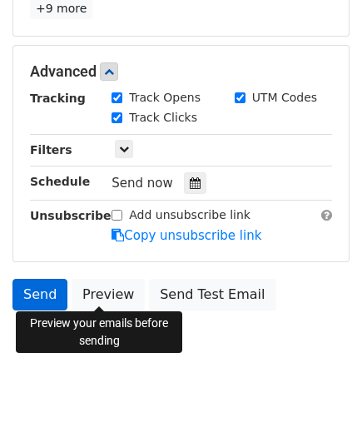  What do you see at coordinates (190, 215) in the screenshot?
I see `label: Add unsubscribe link` at bounding box center [190, 215].